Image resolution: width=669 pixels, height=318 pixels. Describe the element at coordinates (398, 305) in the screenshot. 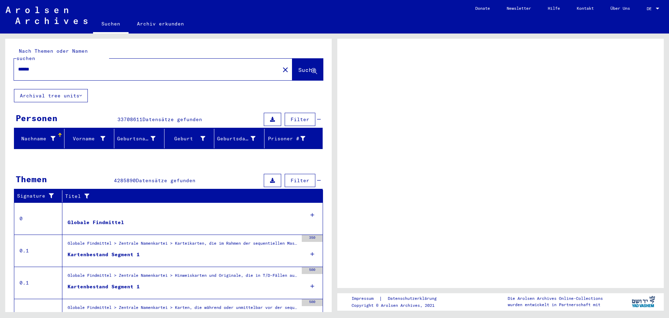

I see `p: Copyright © Arolsen Archives, 2021` at that location.